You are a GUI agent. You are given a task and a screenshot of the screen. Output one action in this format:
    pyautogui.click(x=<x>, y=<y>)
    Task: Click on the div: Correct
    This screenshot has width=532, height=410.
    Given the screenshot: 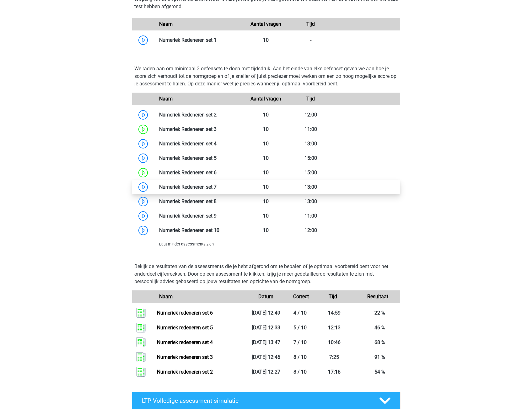 What is the action you would take?
    pyautogui.click(x=299, y=296)
    